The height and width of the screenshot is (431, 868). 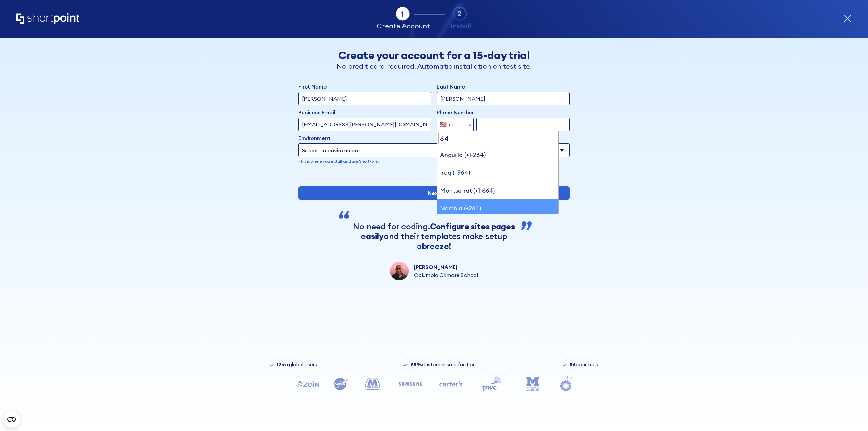 I want to click on li: Anguilla (+1-264), so click(x=498, y=155).